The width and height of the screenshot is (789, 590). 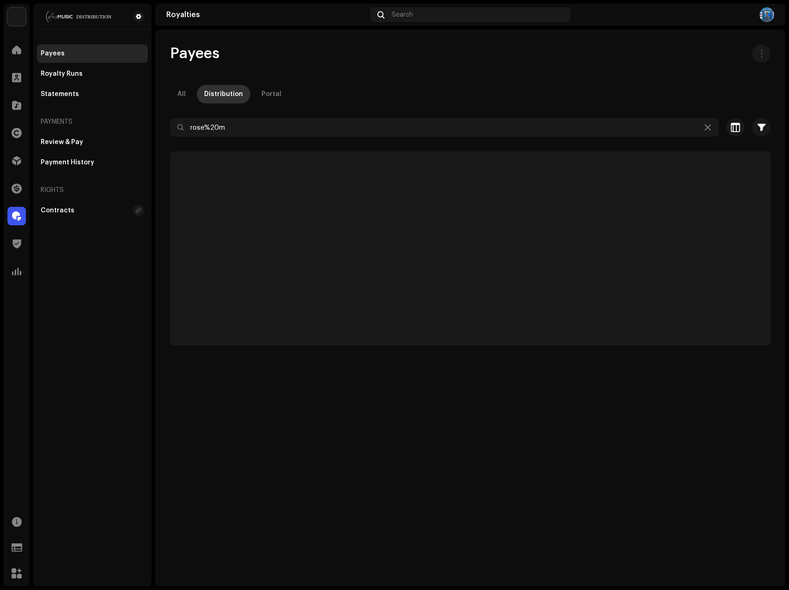 What do you see at coordinates (767, 15) in the screenshot?
I see `img: 5e4483b3-e6cb-4a99-9ad8-29ce9094b33b` at bounding box center [767, 15].